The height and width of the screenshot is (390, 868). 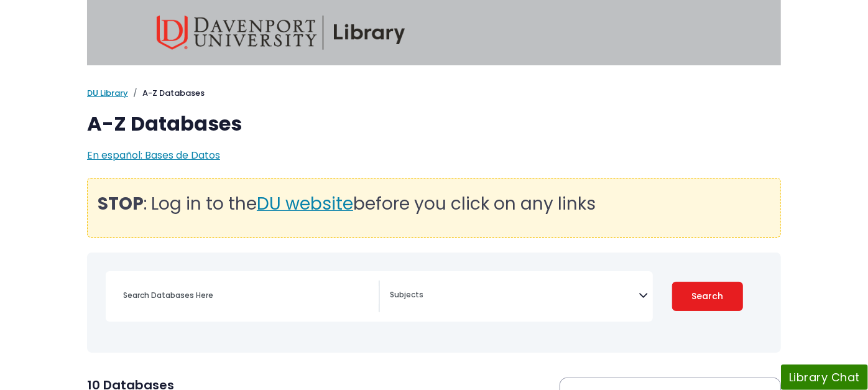 What do you see at coordinates (475, 203) in the screenshot?
I see `span: before you click on any links` at bounding box center [475, 203].